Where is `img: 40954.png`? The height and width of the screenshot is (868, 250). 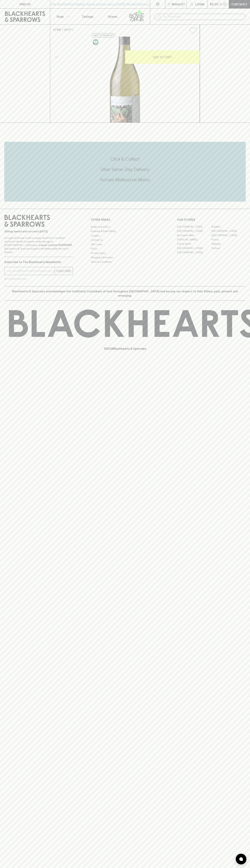
img: 40954.png is located at coordinates (125, 80).